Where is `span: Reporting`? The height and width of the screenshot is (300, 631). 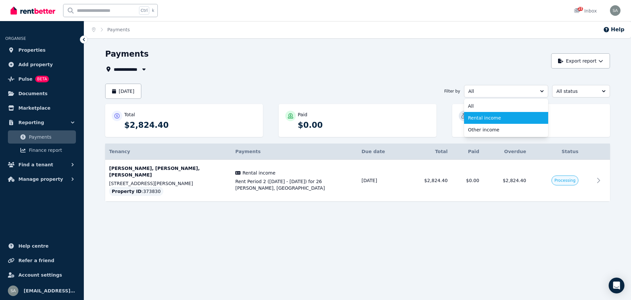 span: Reporting is located at coordinates (31, 122).